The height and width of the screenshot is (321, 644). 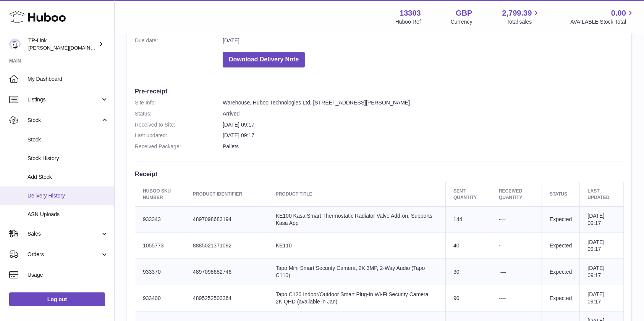 I want to click on dt: Received to Site:, so click(x=179, y=125).